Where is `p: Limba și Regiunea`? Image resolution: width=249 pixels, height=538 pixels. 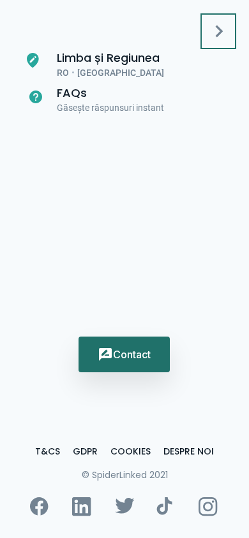 p: Limba și Regiunea is located at coordinates (140, 57).